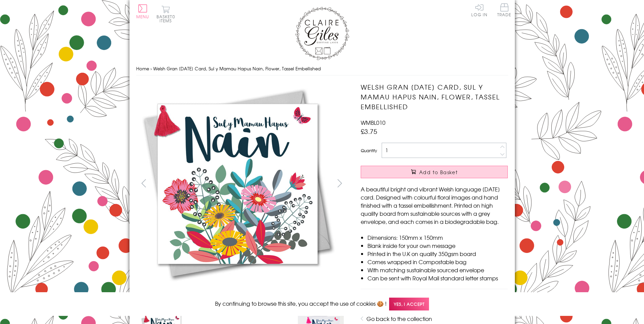 The image size is (644, 324). What do you see at coordinates (437, 262) in the screenshot?
I see `li: Comes wrapped in Compostable bag` at bounding box center [437, 262].